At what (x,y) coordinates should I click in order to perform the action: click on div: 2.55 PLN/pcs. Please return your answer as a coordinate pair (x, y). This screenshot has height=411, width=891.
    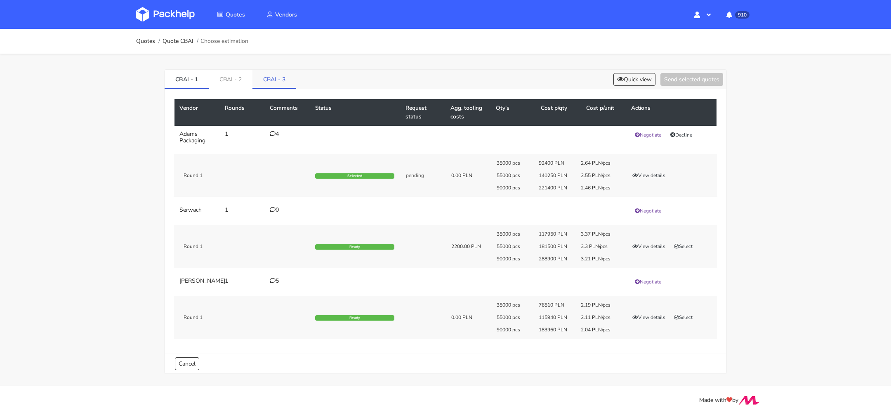
    Looking at the image, I should click on (596, 175).